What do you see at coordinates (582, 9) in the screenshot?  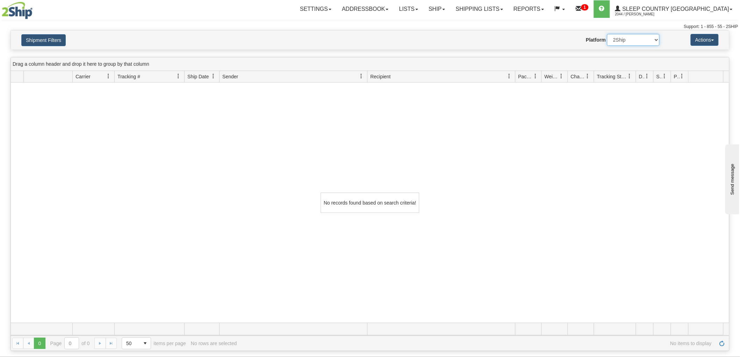 I see `a: 1` at bounding box center [582, 9].